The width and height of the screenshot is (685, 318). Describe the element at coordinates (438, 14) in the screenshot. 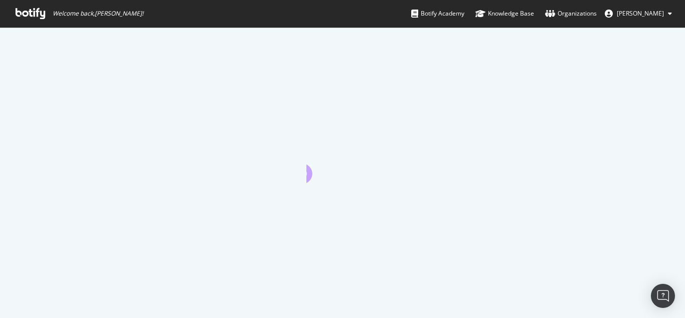

I see `div: Botify Academy` at that location.